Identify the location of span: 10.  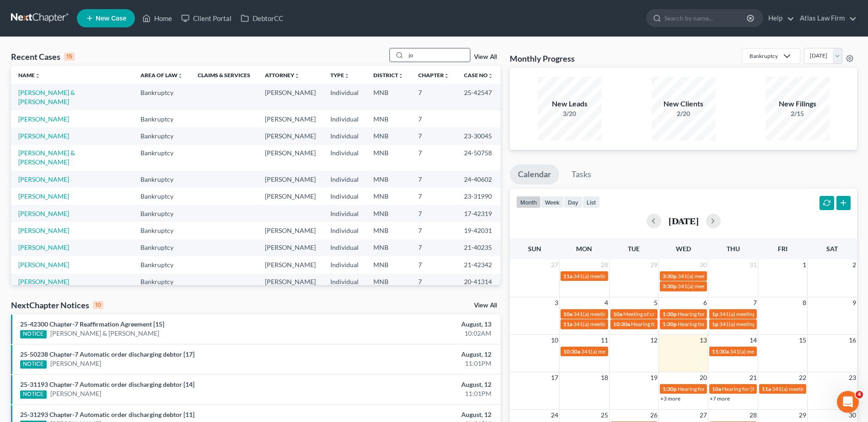
(555, 340).